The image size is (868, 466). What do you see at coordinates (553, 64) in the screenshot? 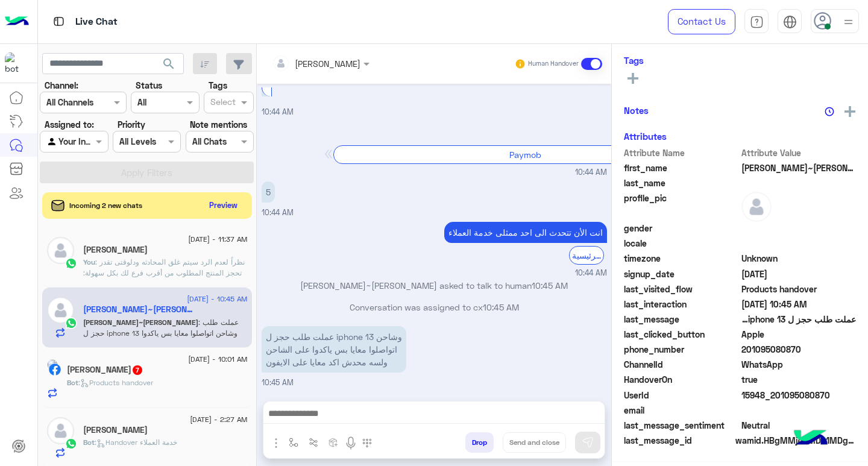
I see `small: Human Handover` at bounding box center [553, 64].